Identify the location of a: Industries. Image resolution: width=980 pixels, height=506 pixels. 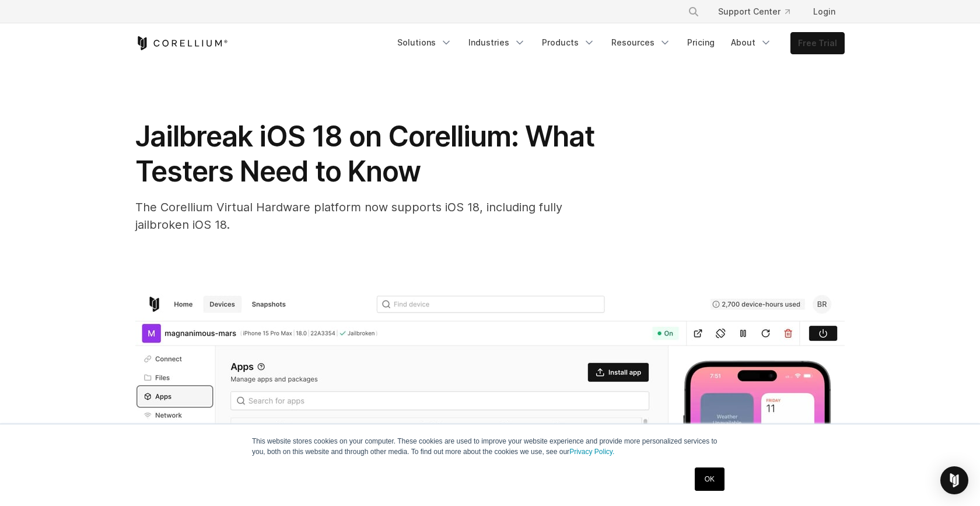
(497, 43).